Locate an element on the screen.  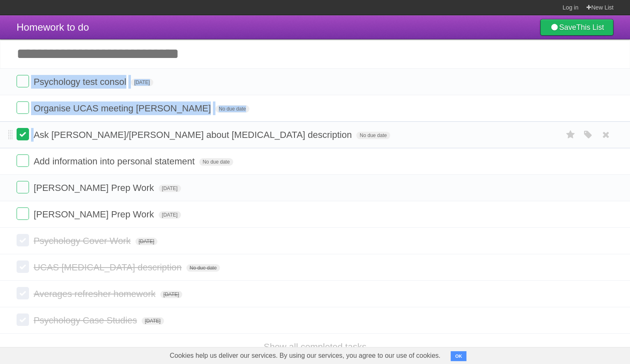
label: Star task is located at coordinates (571, 135).